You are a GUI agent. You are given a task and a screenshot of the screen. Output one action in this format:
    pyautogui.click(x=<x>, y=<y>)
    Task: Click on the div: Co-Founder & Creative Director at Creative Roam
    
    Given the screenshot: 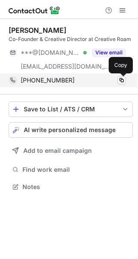 What is the action you would take?
    pyautogui.click(x=71, y=39)
    